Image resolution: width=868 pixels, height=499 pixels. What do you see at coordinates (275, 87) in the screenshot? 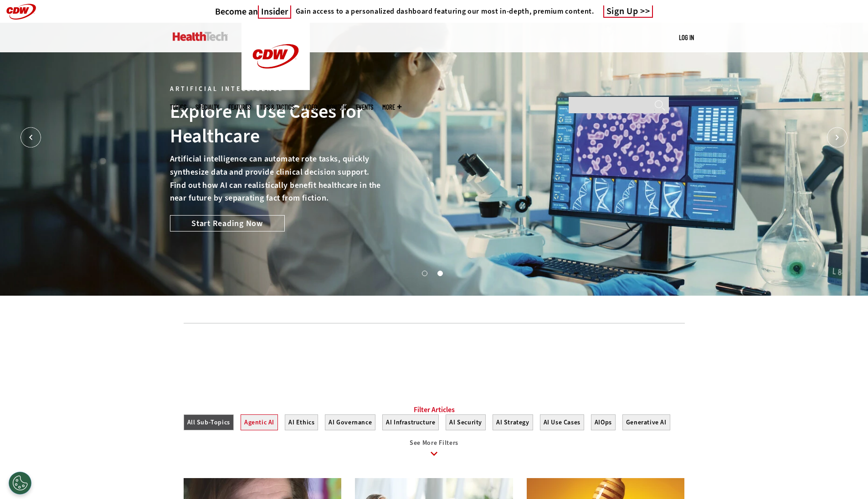
I see `a: CDW` at bounding box center [275, 87].